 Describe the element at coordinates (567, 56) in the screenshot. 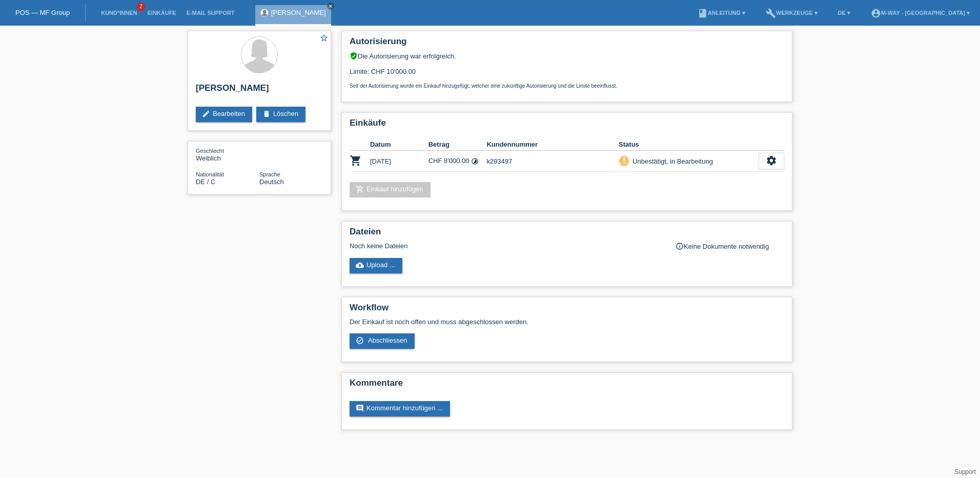

I see `div: Die Autorisierung war erfolgreich.` at that location.